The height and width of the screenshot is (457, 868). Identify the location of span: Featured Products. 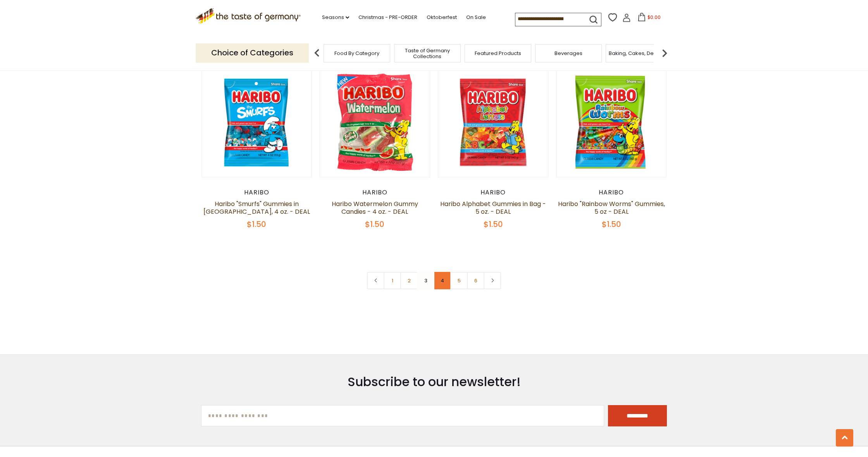
(498, 53).